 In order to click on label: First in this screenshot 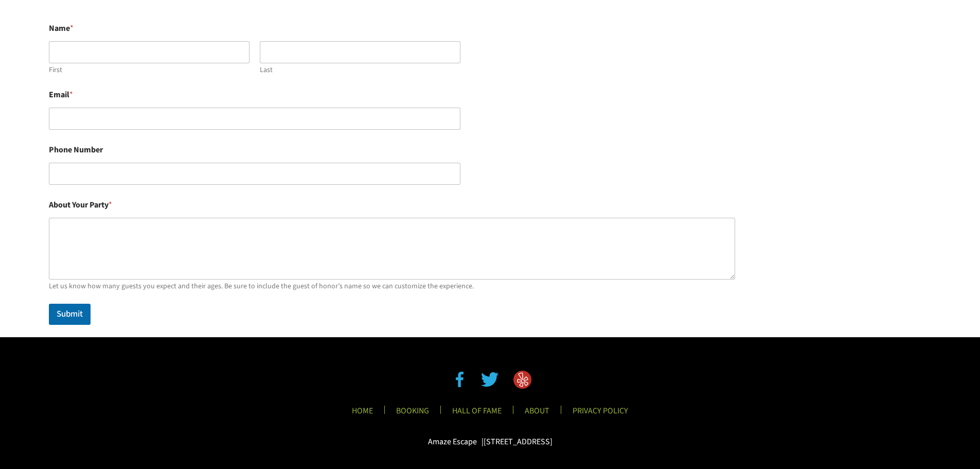, I will do `click(149, 70)`.